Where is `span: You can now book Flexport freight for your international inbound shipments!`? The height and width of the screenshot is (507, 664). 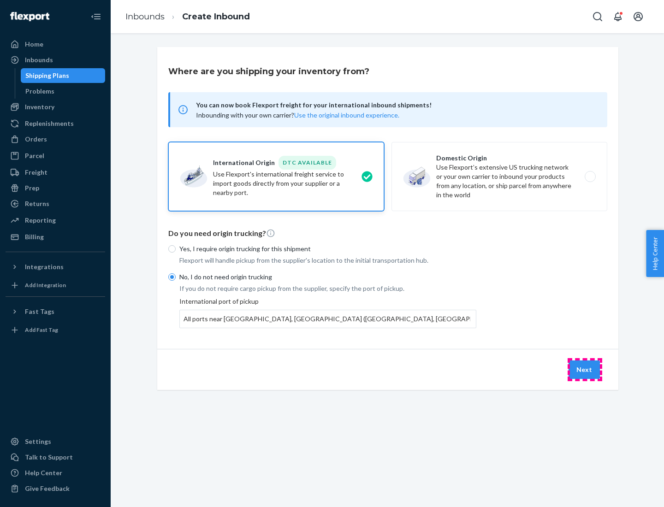 span: You can now book Flexport freight for your international inbound shipments! is located at coordinates (396, 105).